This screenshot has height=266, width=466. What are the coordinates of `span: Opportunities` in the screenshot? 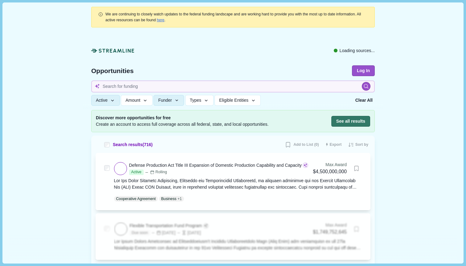 It's located at (112, 71).